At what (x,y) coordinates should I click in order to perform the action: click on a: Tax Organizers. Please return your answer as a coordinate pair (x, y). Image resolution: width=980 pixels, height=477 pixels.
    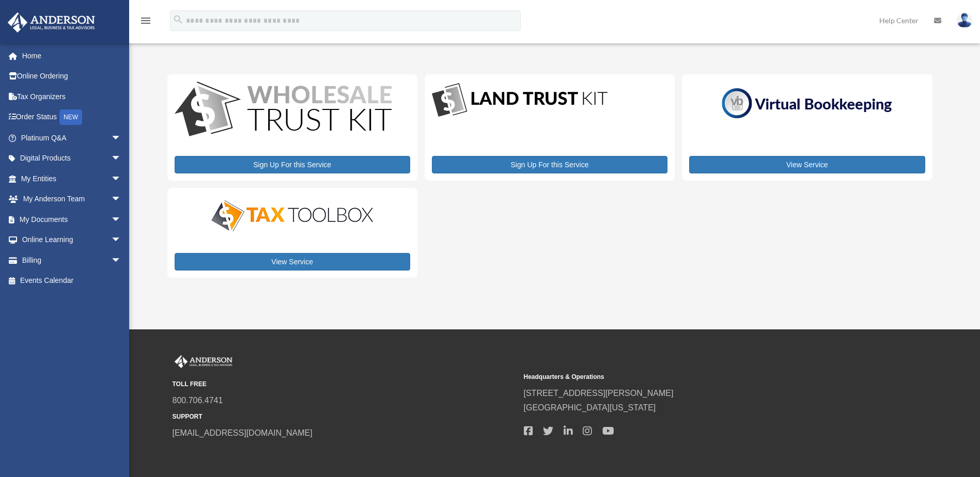
    Looking at the image, I should click on (72, 97).